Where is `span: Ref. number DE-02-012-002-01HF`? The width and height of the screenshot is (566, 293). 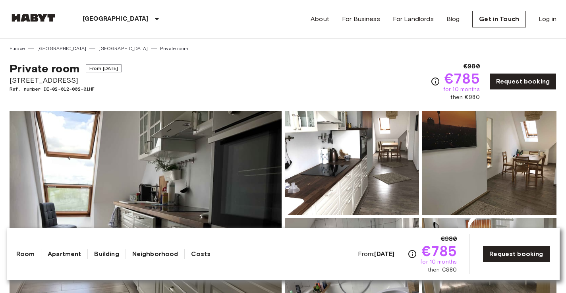
span: Ref. number DE-02-012-002-01HF is located at coordinates (66, 89).